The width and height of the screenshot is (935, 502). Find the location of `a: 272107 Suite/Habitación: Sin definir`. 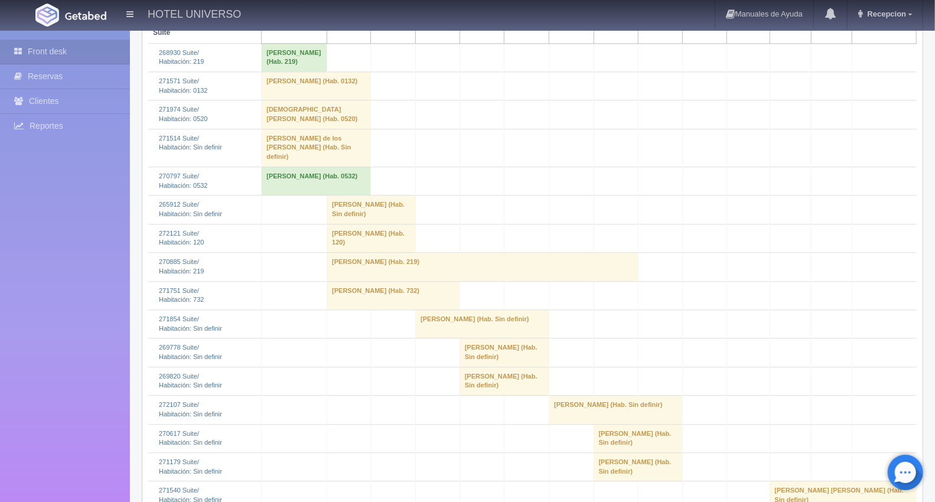

a: 272107 Suite/Habitación: Sin definir is located at coordinates (190, 409).